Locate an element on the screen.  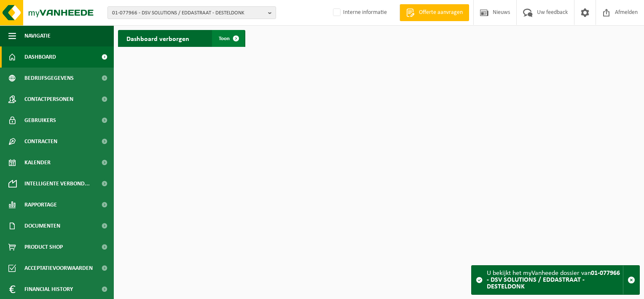
span: Acceptatievoorwaarden is located at coordinates (58, 267).